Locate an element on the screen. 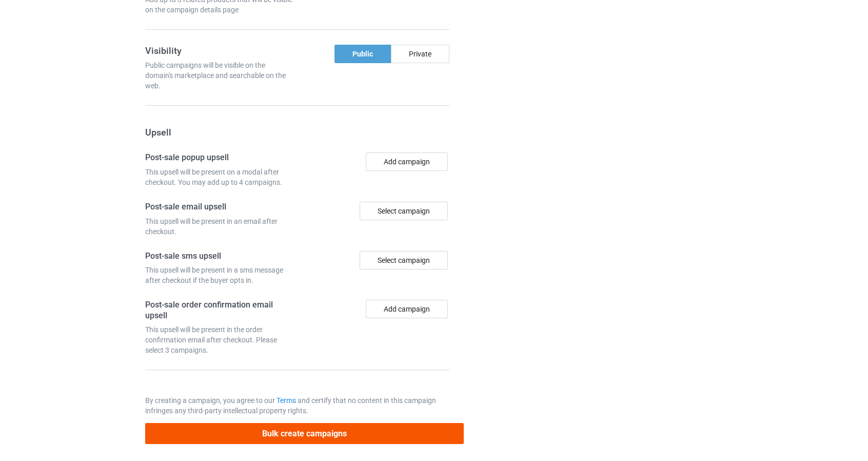 The image size is (868, 461). div: This upsell will be present in a sms message after checkout if the buyer opts in. is located at coordinates (220, 275).